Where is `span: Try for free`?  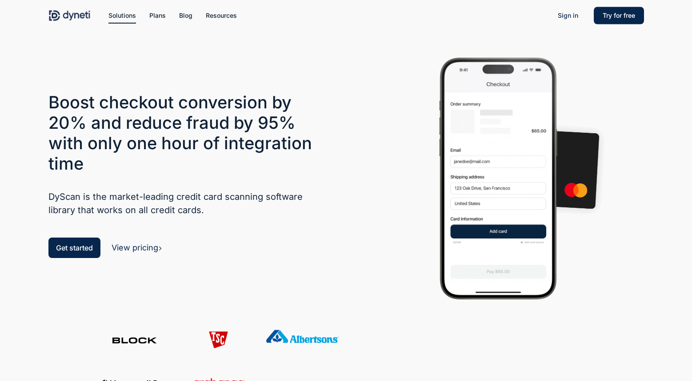 span: Try for free is located at coordinates (618, 15).